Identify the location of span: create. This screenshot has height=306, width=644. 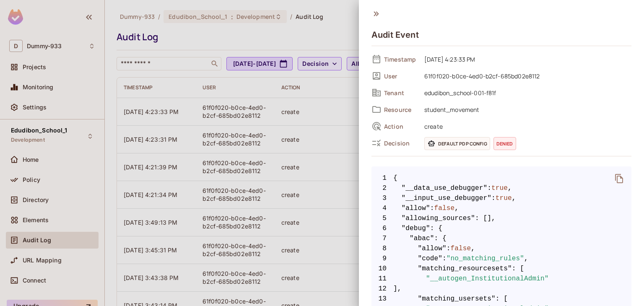
(526, 126).